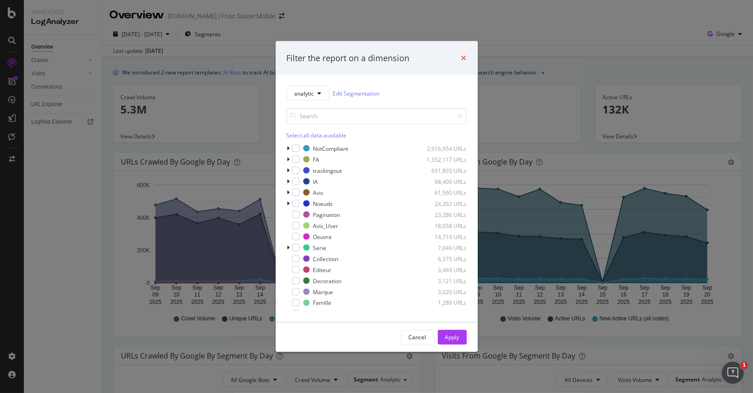  Describe the element at coordinates (444, 291) in the screenshot. I see `div: 3,020 URLs` at that location.